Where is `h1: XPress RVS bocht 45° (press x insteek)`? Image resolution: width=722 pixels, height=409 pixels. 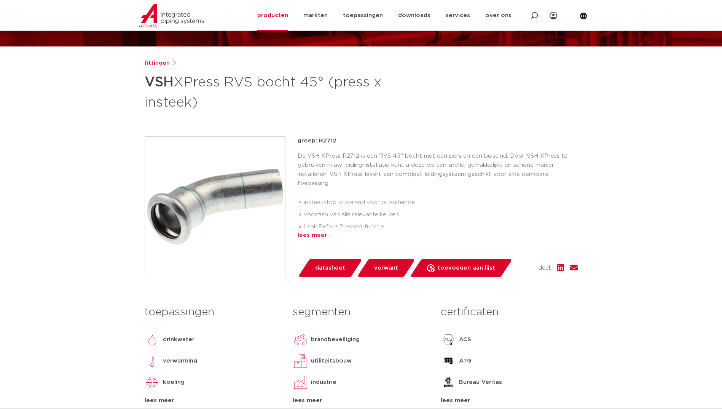
h1: XPress RVS bocht 45° (press x insteek) is located at coordinates (287, 91).